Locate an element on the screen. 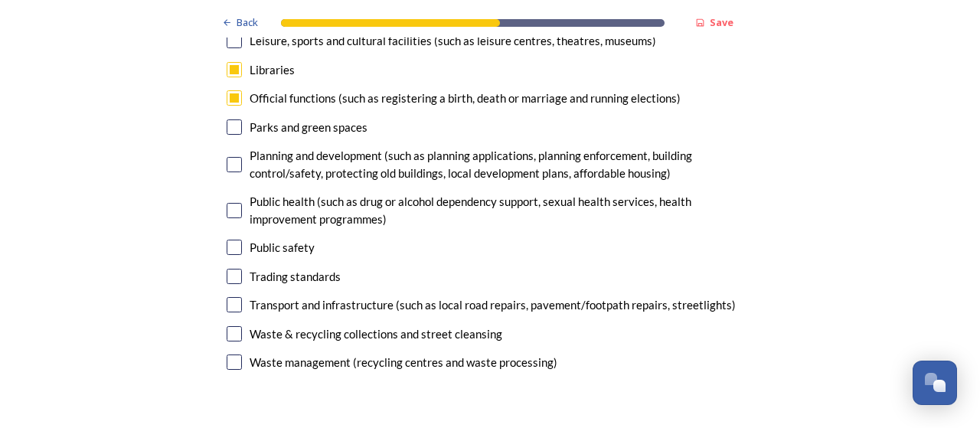  span: Back is located at coordinates (247, 22).